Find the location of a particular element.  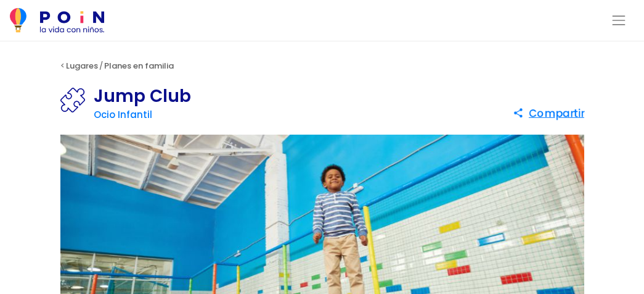

h1: Jump Club is located at coordinates (143, 96).